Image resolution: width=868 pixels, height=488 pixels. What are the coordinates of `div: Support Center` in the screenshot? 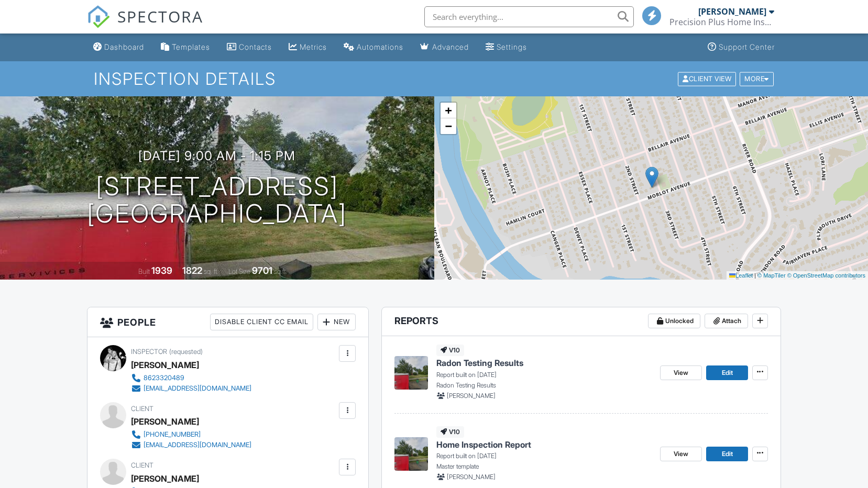 It's located at (746, 47).